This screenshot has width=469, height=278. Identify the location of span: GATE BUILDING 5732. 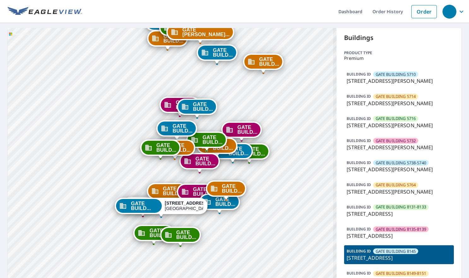
(395, 141).